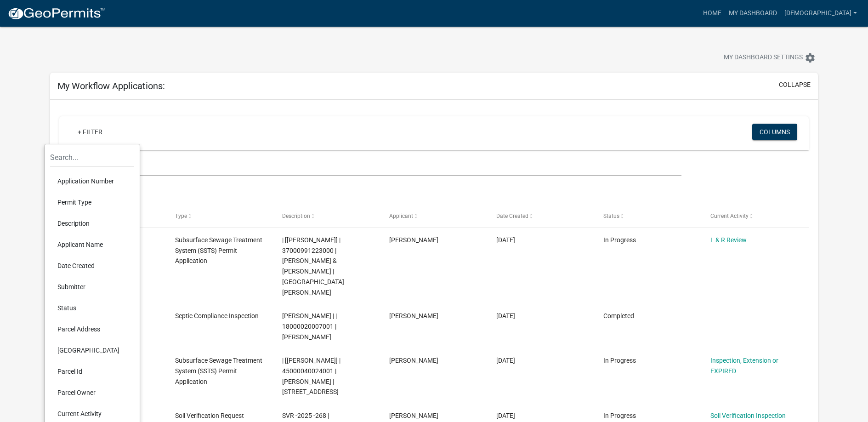  Describe the element at coordinates (728, 240) in the screenshot. I see `a: L & R Review` at that location.